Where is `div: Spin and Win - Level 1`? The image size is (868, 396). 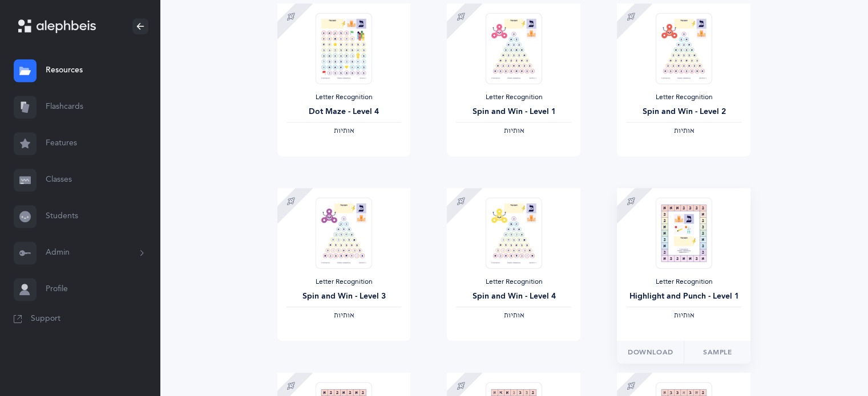
div: Spin and Win - Level 1 is located at coordinates (513, 112).